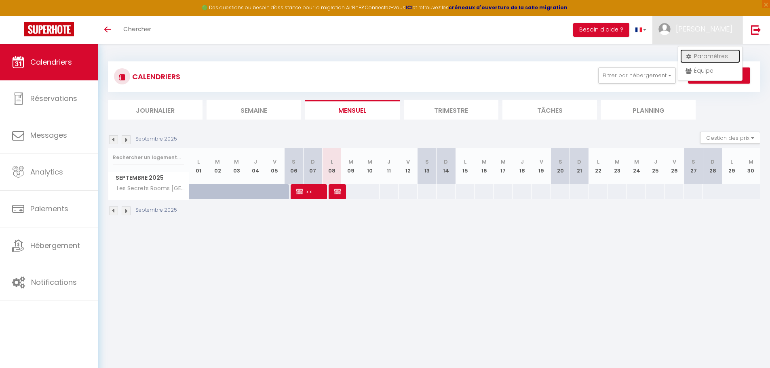  Describe the element at coordinates (137, 30) in the screenshot. I see `a: Chercher` at that location.